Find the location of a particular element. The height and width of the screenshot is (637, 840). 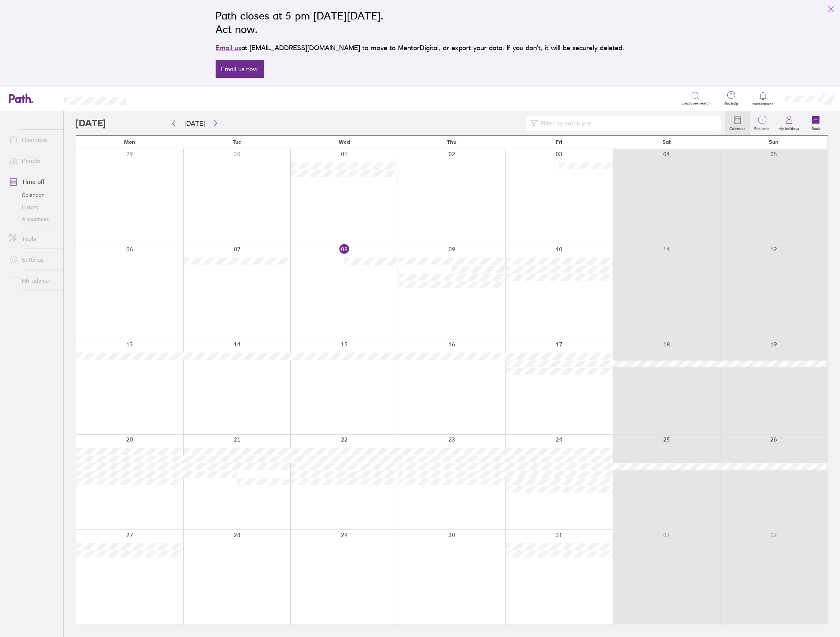

a: Allowances is located at coordinates (33, 219).